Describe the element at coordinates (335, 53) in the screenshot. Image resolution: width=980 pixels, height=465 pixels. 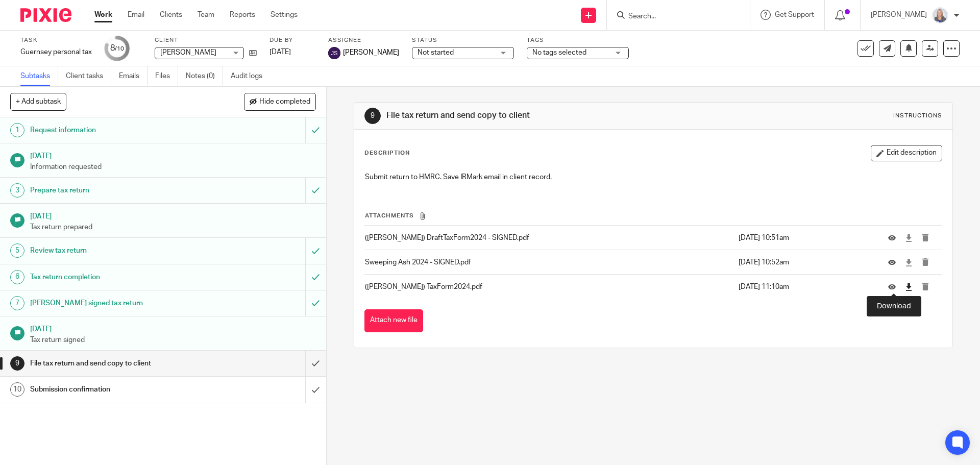
I see `img: svg%3E` at that location.